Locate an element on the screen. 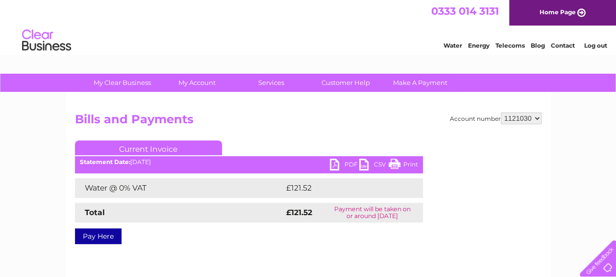  a: Print is located at coordinates (404, 165).